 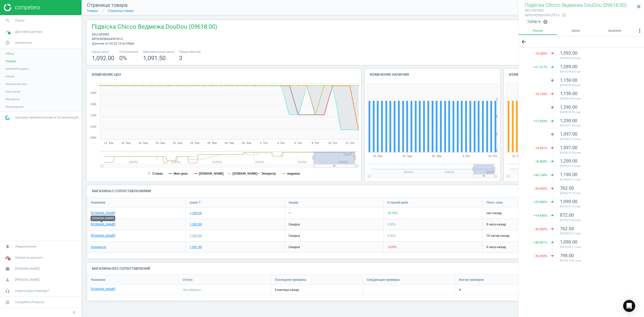 I want to click on tspan: 4. Oct, so click(x=281, y=143).